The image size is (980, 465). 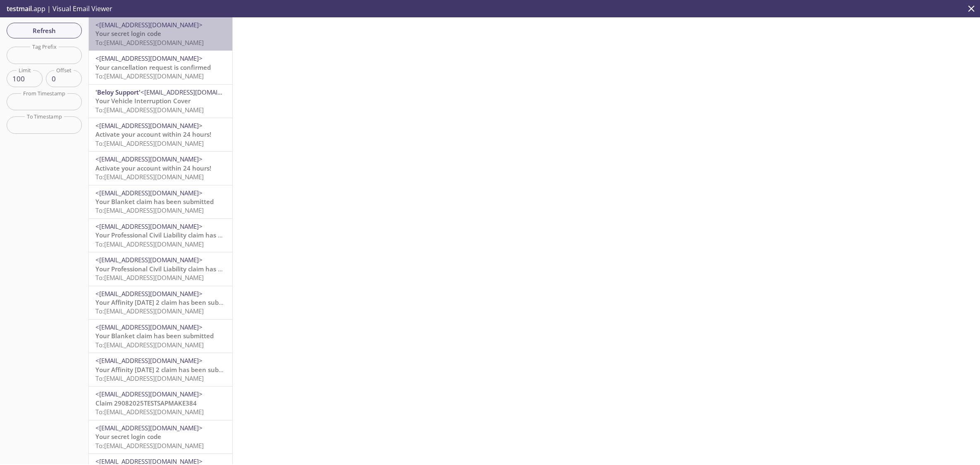 I want to click on span: Your cancellation request is confirmed, so click(x=152, y=67).